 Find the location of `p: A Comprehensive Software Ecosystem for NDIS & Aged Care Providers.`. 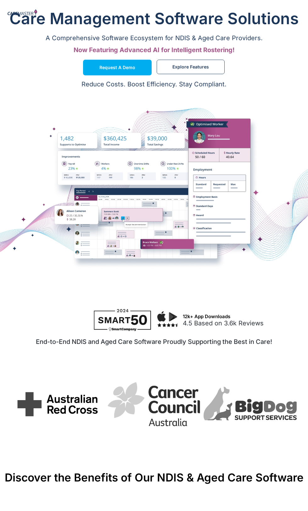

p: A Comprehensive Software Ecosystem for NDIS & Aged Care Providers. is located at coordinates (154, 38).